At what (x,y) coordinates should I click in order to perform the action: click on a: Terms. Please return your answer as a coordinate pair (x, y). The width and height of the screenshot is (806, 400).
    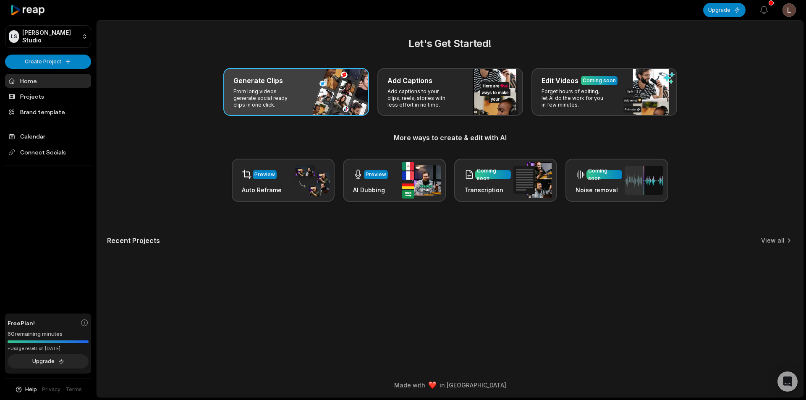
    Looking at the image, I should click on (73, 390).